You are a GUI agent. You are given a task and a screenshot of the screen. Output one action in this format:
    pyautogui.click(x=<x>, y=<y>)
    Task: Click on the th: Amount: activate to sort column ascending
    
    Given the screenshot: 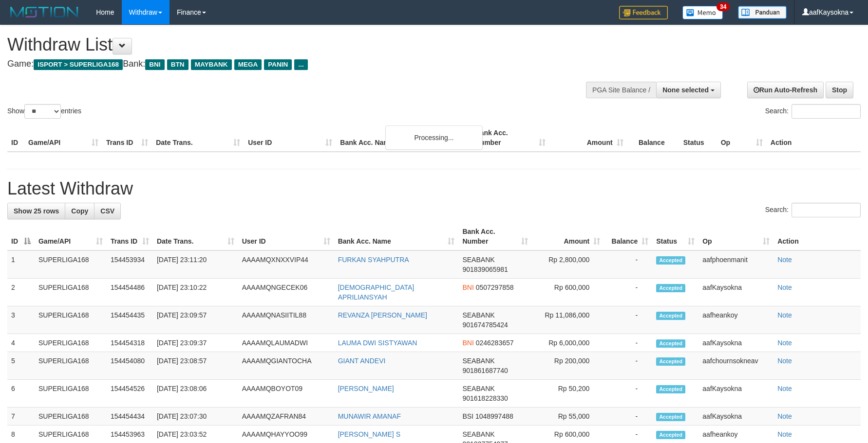 What is the action you would take?
    pyautogui.click(x=568, y=236)
    